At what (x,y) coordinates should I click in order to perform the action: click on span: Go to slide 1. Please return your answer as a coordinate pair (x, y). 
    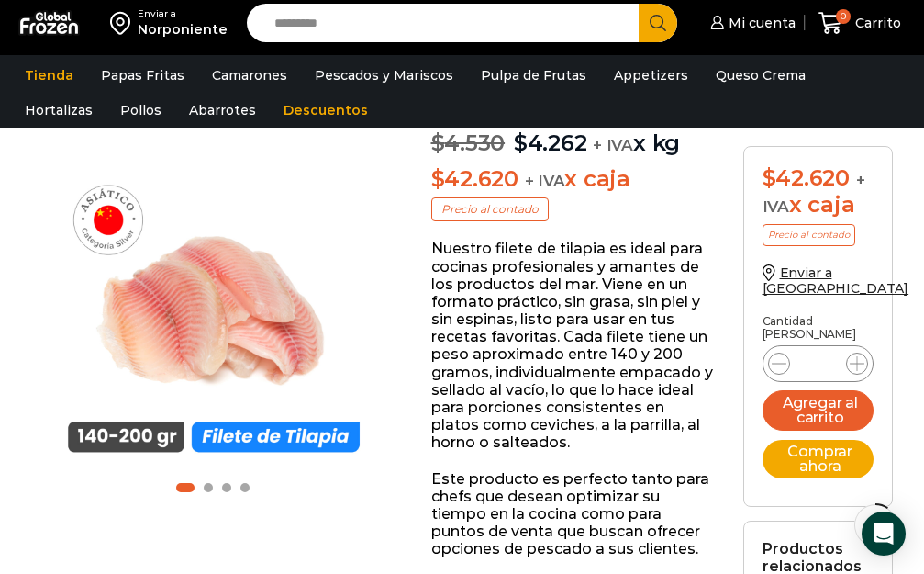
    Looking at the image, I should click on (185, 488).